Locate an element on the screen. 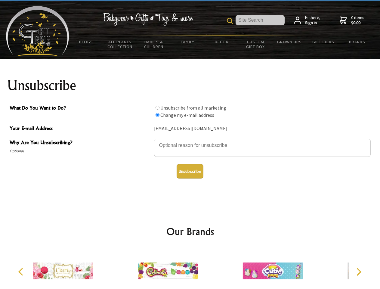  button: Previous is located at coordinates (22, 271).